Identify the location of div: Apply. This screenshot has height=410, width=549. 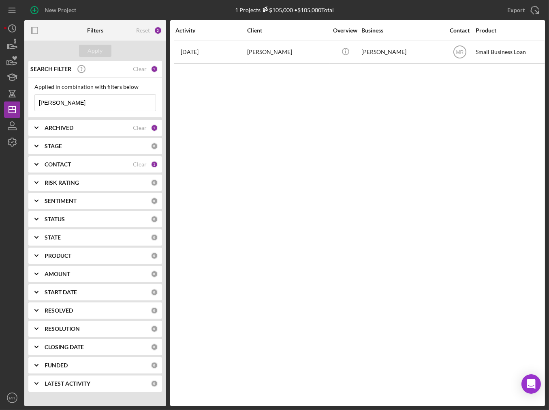
(95, 51).